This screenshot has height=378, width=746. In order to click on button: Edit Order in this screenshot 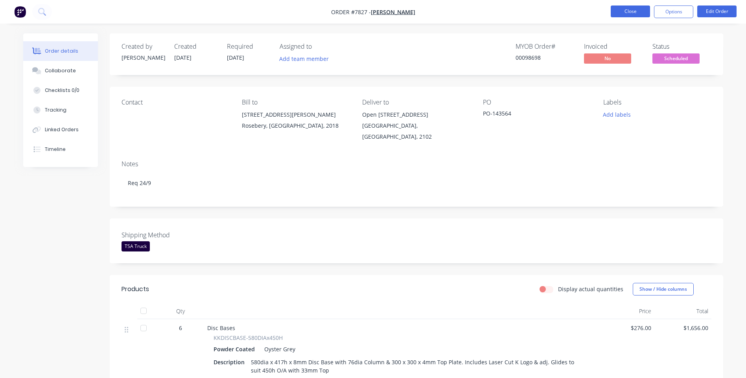, I will do `click(717, 11)`.